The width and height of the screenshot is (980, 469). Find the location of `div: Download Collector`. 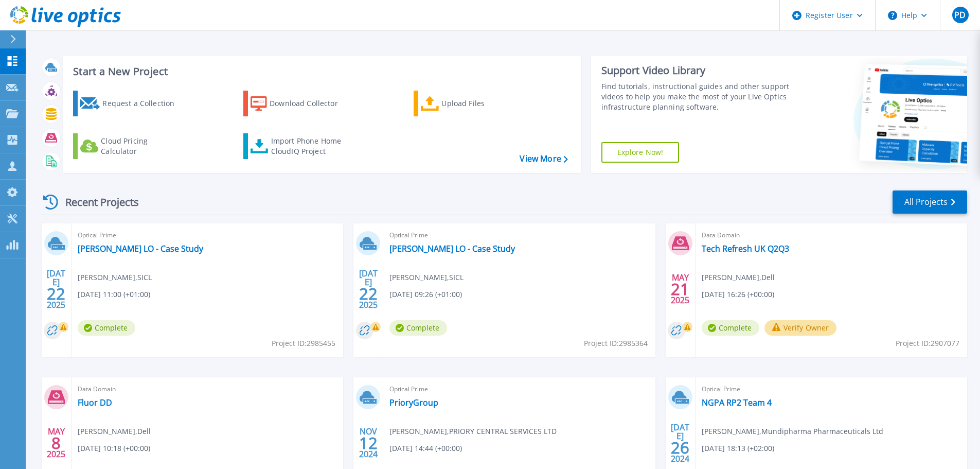

div: Download Collector is located at coordinates (311, 103).